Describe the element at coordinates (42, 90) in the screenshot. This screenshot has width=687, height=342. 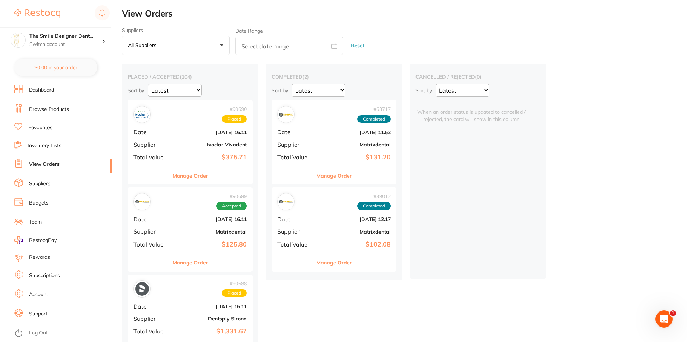
I see `a: Dashboard` at that location.